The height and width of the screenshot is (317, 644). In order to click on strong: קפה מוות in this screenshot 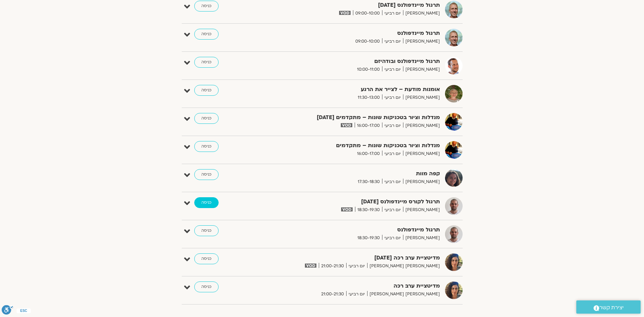, I will do `click(357, 174)`.